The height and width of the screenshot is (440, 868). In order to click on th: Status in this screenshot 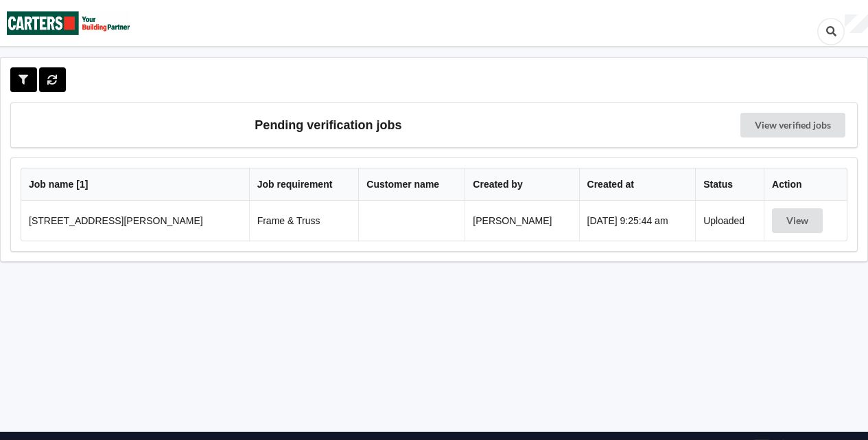, I will do `click(729, 184)`.